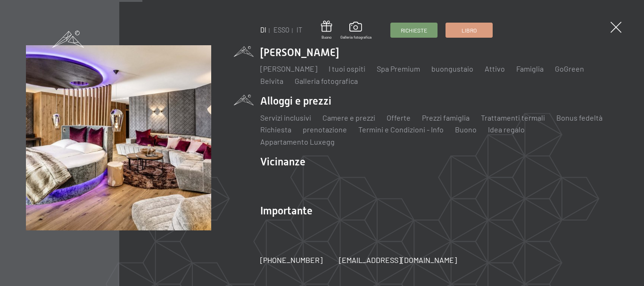 The width and height of the screenshot is (644, 286). What do you see at coordinates (507, 130) in the screenshot?
I see `a: Idea regalo` at bounding box center [507, 130].